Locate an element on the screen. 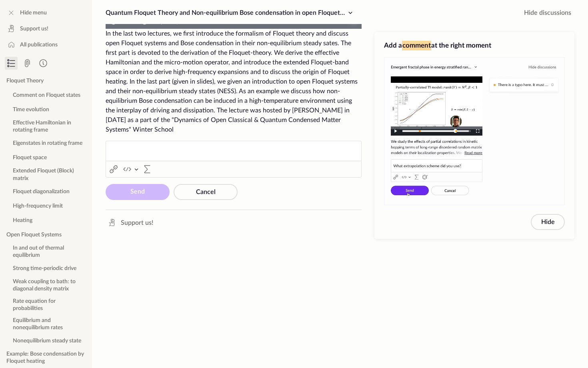  a: Support us! is located at coordinates (130, 223).